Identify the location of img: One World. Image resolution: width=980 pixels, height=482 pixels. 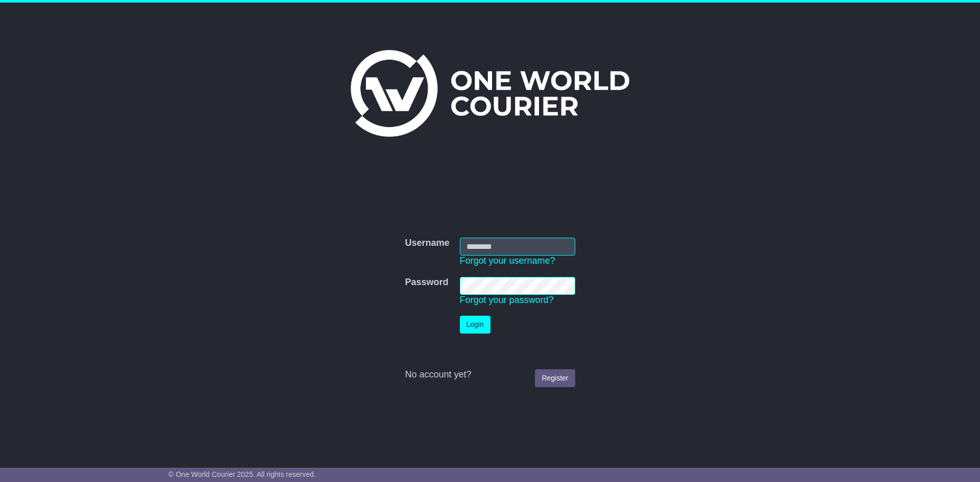
(490, 93).